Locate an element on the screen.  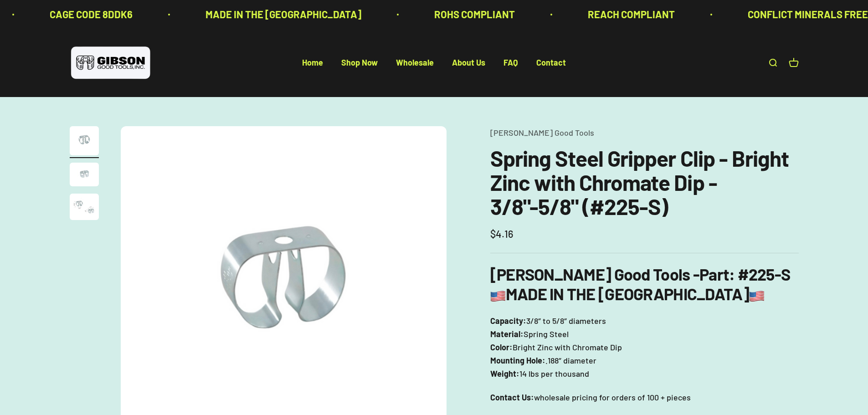
sale-price: $4.16 is located at coordinates (502, 234).